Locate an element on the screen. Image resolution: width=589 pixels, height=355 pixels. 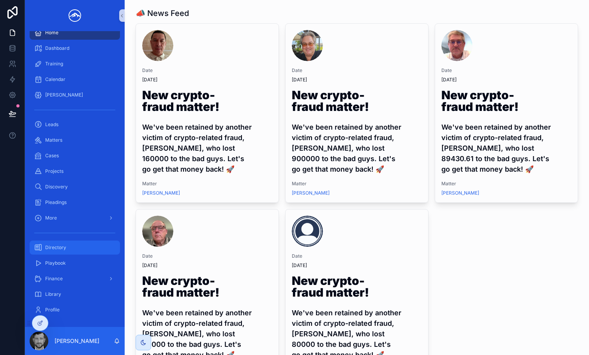
span: Library is located at coordinates (53, 294).